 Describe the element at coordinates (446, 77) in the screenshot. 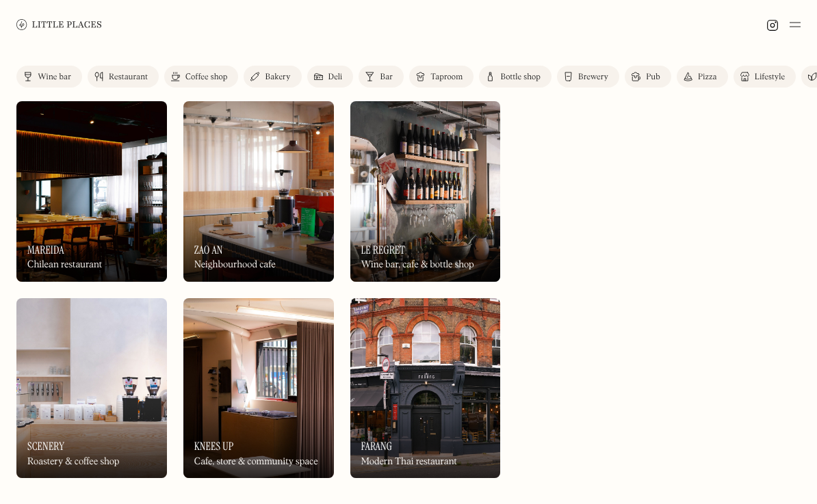

I see `div: Taproom` at that location.